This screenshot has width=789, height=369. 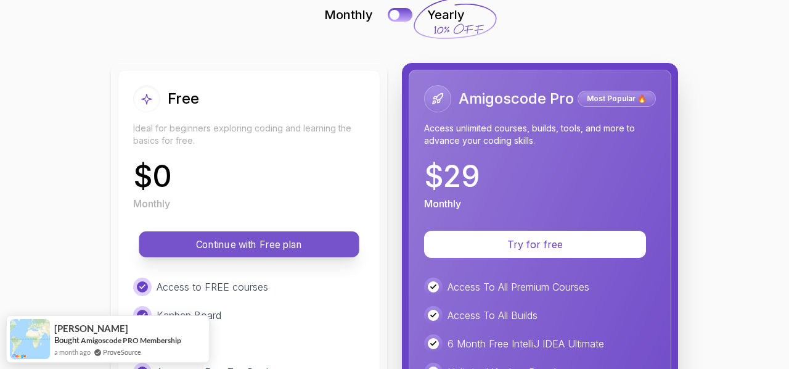 What do you see at coordinates (493, 315) in the screenshot?
I see `p: Access To All Builds` at bounding box center [493, 315].